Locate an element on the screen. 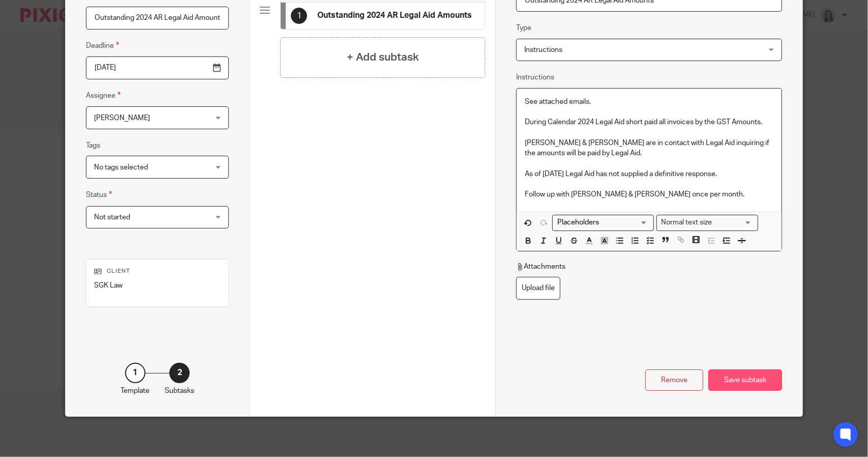 This screenshot has width=868, height=457. h4: + Add subtask is located at coordinates (383, 57).